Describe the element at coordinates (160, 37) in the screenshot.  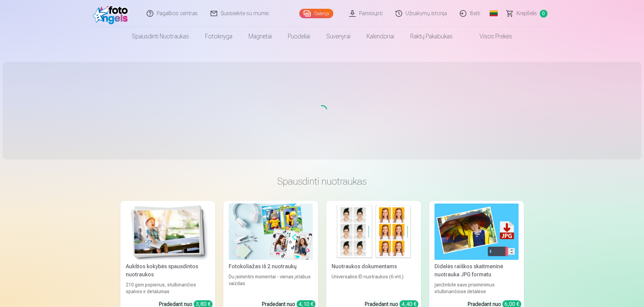
I see `a: Spausdinti nuotraukas` at that location.